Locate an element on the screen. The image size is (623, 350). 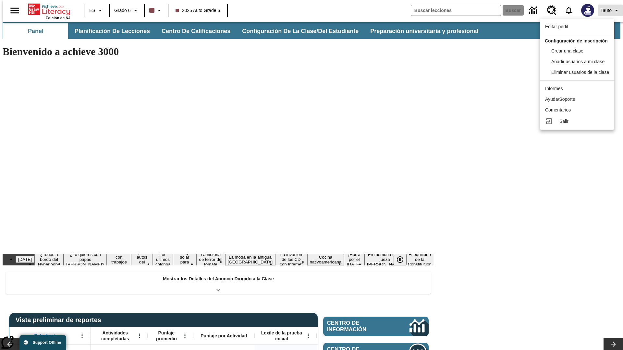
span: Comentarios is located at coordinates (558, 110).